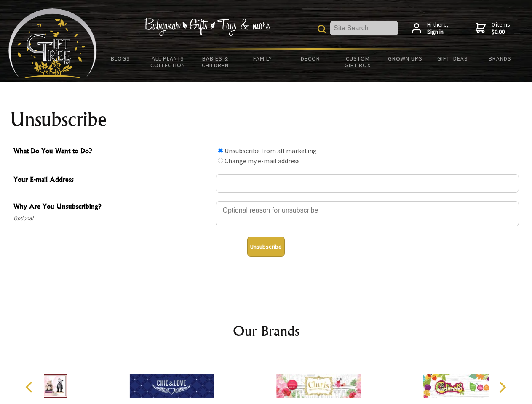 Image resolution: width=532 pixels, height=404 pixels. I want to click on label: Unsubscribe from all marketing, so click(270, 150).